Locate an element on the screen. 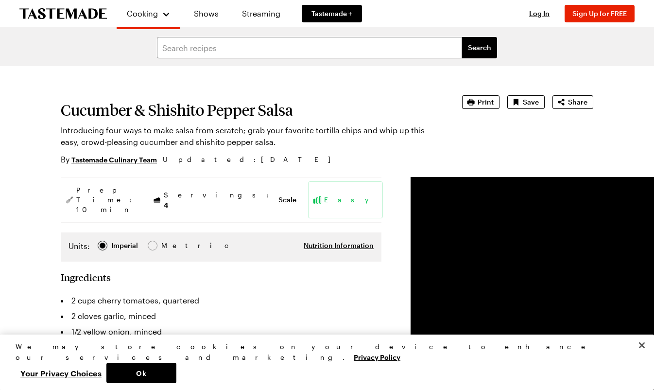 The image size is (654, 390). button: Close is located at coordinates (642, 345).